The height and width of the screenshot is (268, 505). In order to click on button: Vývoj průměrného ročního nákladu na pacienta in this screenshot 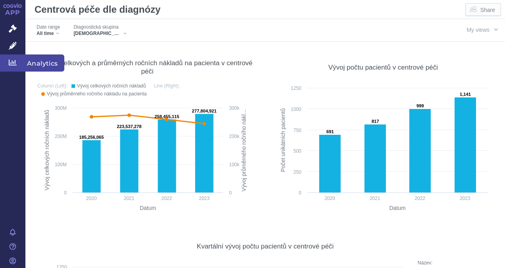, I will do `click(94, 94)`.